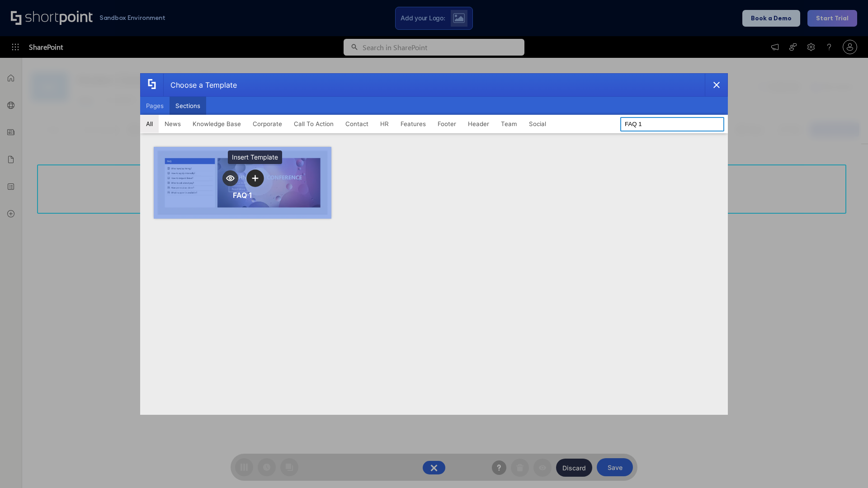  Describe the element at coordinates (188, 105) in the screenshot. I see `button: Sections` at that location.